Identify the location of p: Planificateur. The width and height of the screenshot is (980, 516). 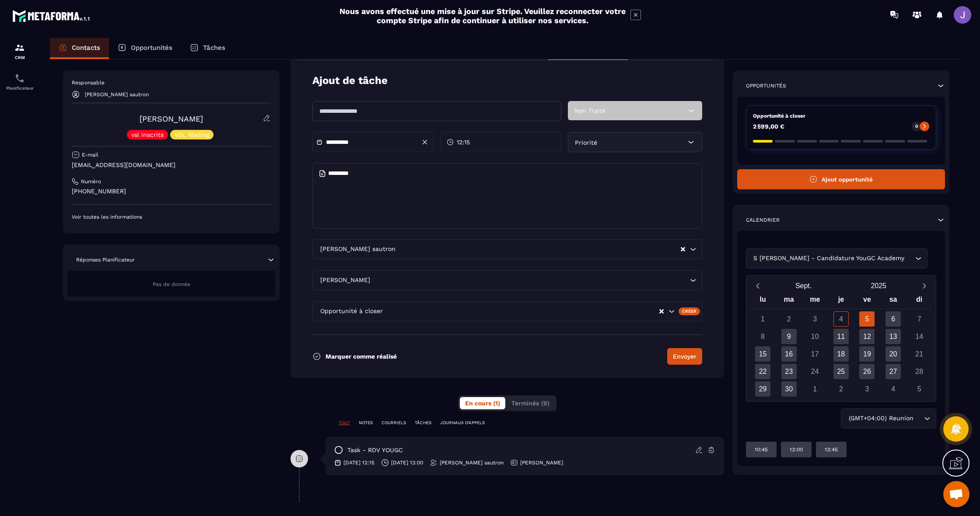
(19, 87).